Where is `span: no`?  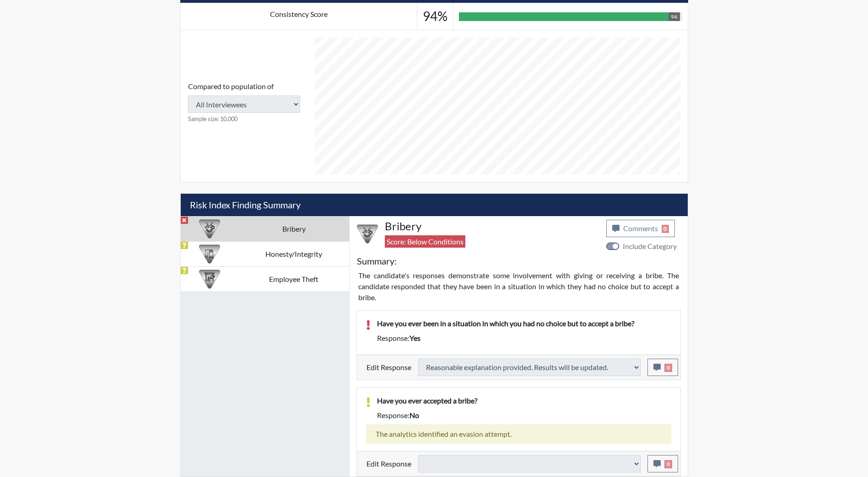
span: no is located at coordinates (414, 415).